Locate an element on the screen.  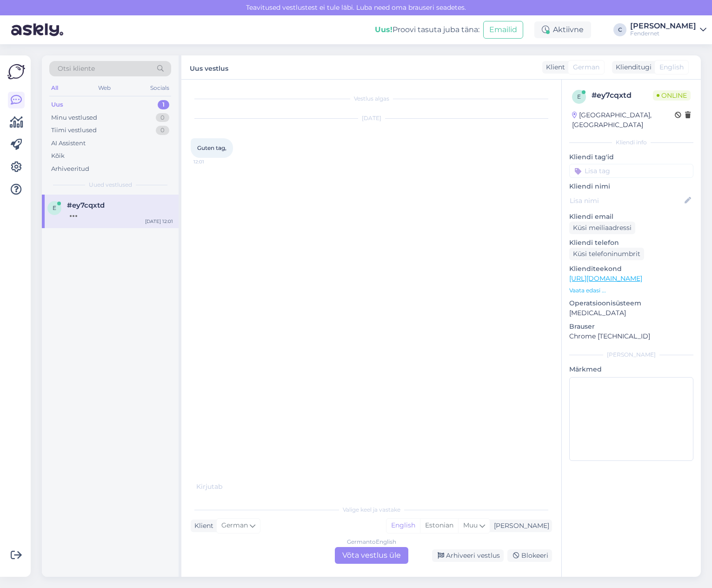
div: Minu vestlused is located at coordinates (74, 118).